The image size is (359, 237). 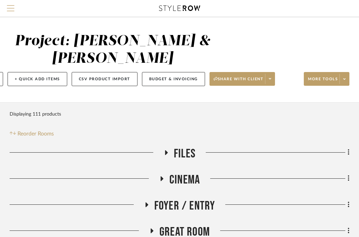 I want to click on span: FILES, so click(x=184, y=154).